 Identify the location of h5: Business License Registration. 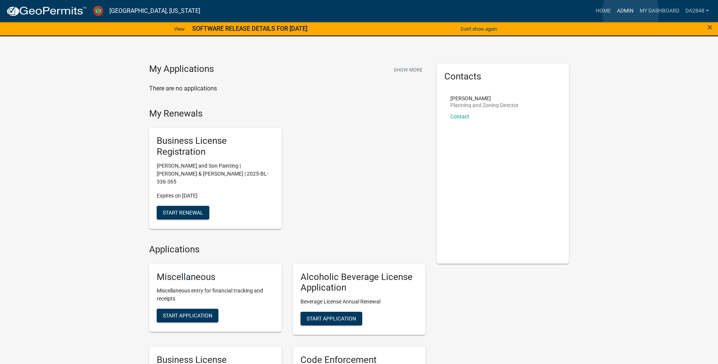
(215, 146).